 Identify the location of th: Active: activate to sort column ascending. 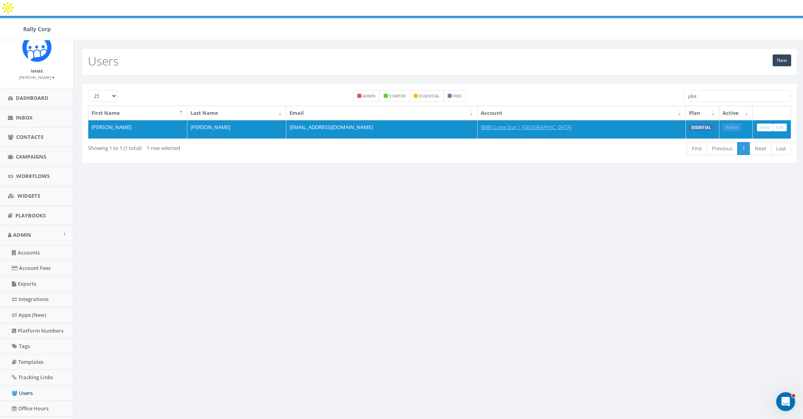
(736, 113).